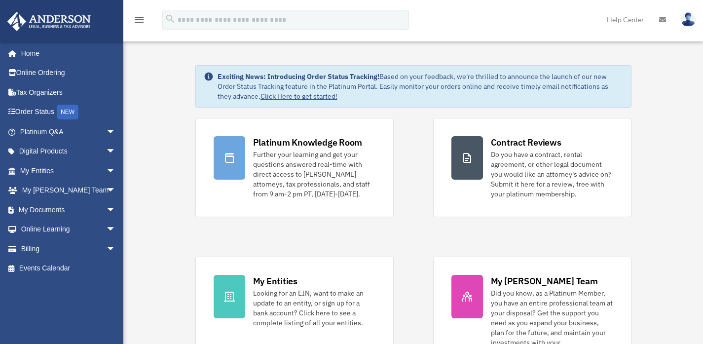 This screenshot has width=703, height=344. What do you see at coordinates (308, 142) in the screenshot?
I see `div: Platinum Knowledge Room` at bounding box center [308, 142].